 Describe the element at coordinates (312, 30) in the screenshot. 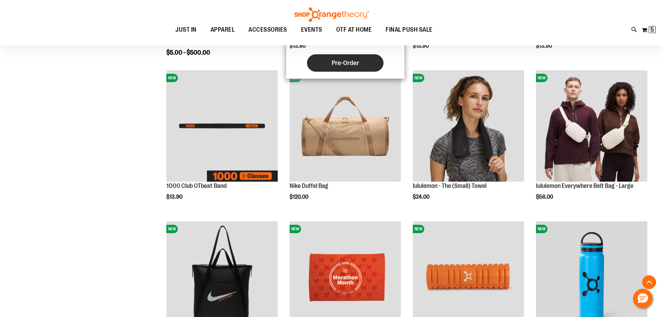

I see `a: EVENTS` at that location.